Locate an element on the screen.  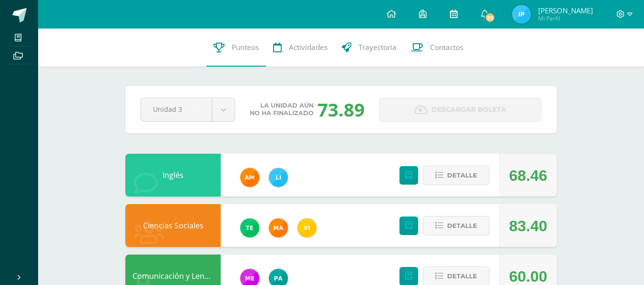
div: Ciencias Sociales is located at coordinates (173, 225).